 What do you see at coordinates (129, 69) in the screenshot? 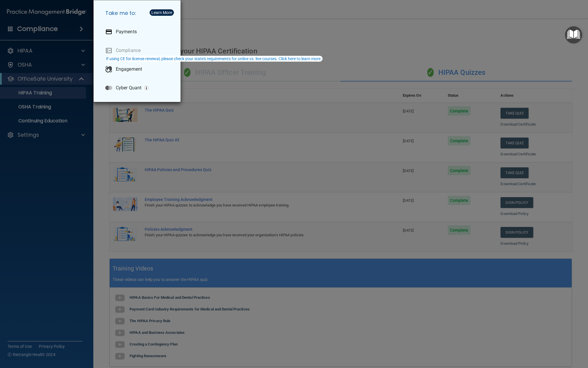
I see `p: Engagement` at bounding box center [129, 69].